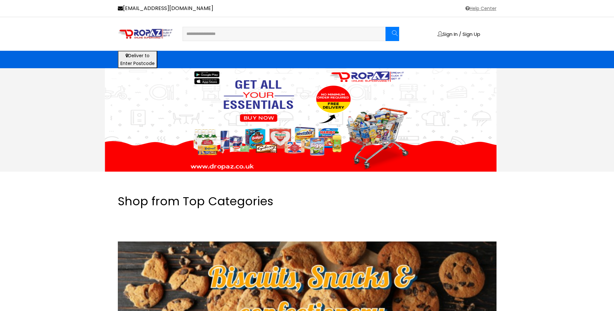 This screenshot has height=311, width=614. Describe the element at coordinates (459, 34) in the screenshot. I see `a: Sign In / Sign Up` at that location.